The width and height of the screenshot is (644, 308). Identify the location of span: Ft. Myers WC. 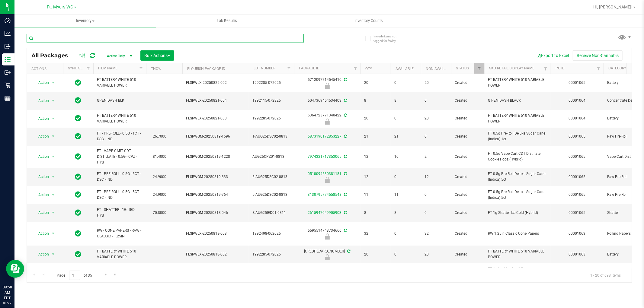
(60, 7).